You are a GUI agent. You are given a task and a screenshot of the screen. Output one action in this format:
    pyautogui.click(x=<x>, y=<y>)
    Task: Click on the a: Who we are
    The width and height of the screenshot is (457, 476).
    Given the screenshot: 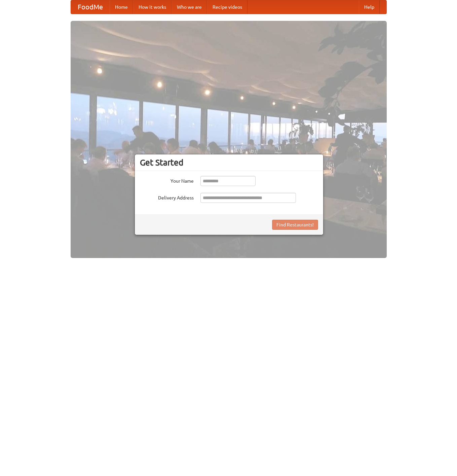 What is the action you would take?
    pyautogui.click(x=189, y=7)
    